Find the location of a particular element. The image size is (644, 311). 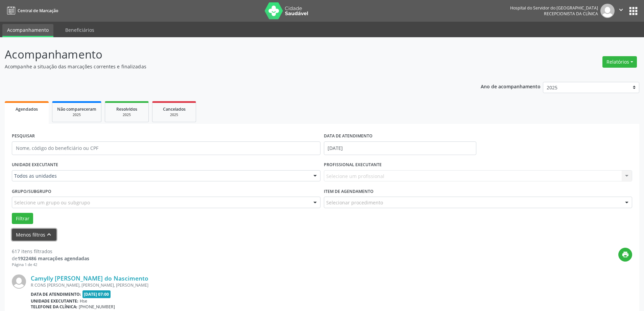

label: PROFISSIONAL EXECUTANTE is located at coordinates (353, 165).